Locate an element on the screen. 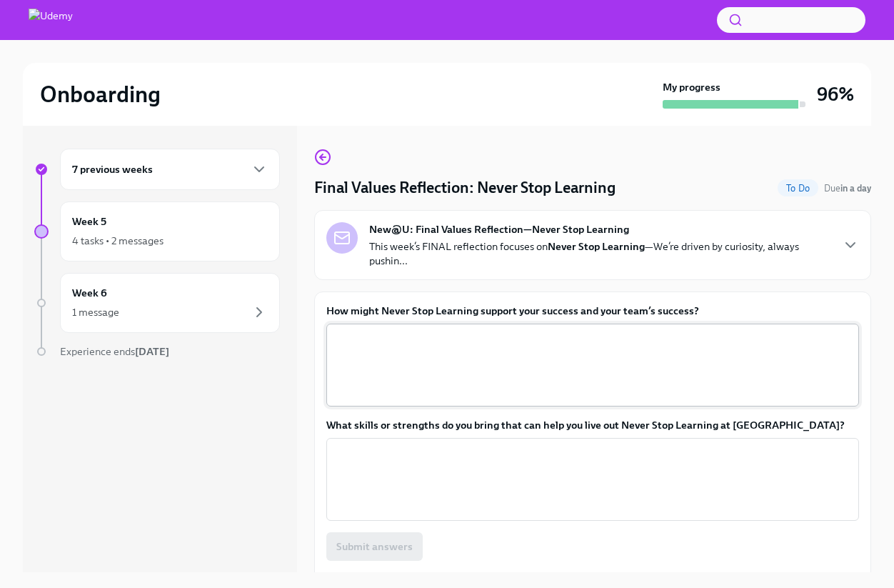 Image resolution: width=894 pixels, height=588 pixels. strong: My progress is located at coordinates (692, 87).